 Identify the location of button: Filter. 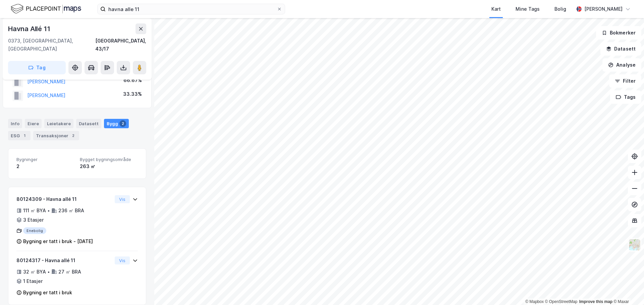
(626, 81).